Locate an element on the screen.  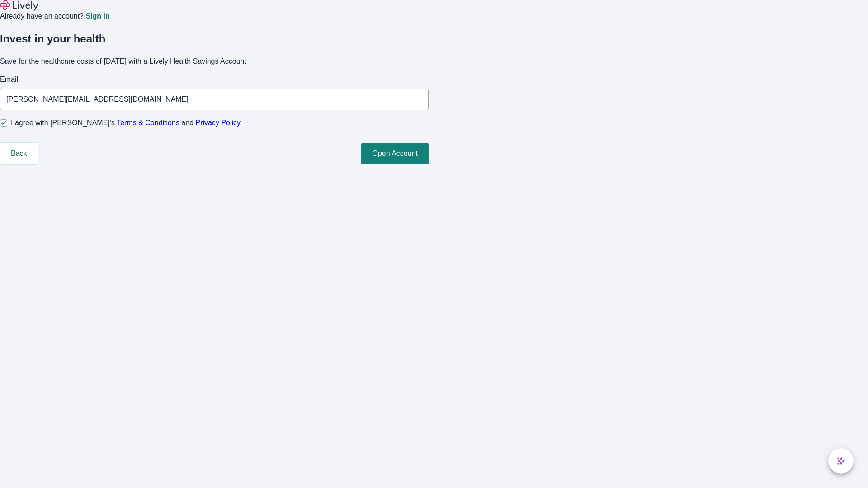
svg: Lively AI Assistant is located at coordinates (841, 461).